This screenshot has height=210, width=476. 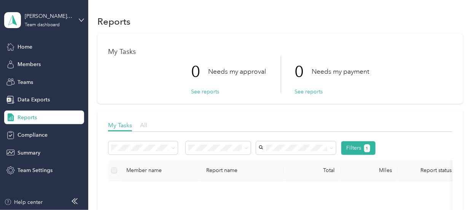 I want to click on span: Compliance, so click(x=32, y=135).